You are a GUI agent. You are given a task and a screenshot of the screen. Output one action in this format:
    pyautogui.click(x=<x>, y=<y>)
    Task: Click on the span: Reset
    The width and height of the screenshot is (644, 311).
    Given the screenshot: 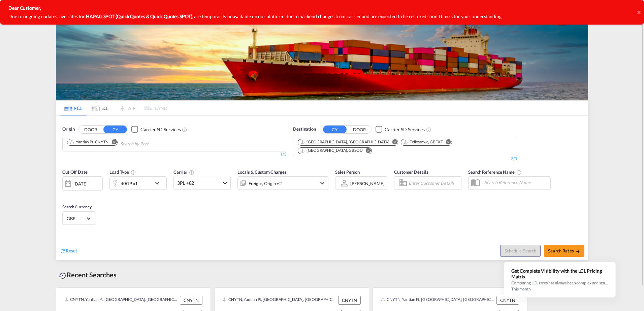 What is the action you would take?
    pyautogui.click(x=71, y=250)
    